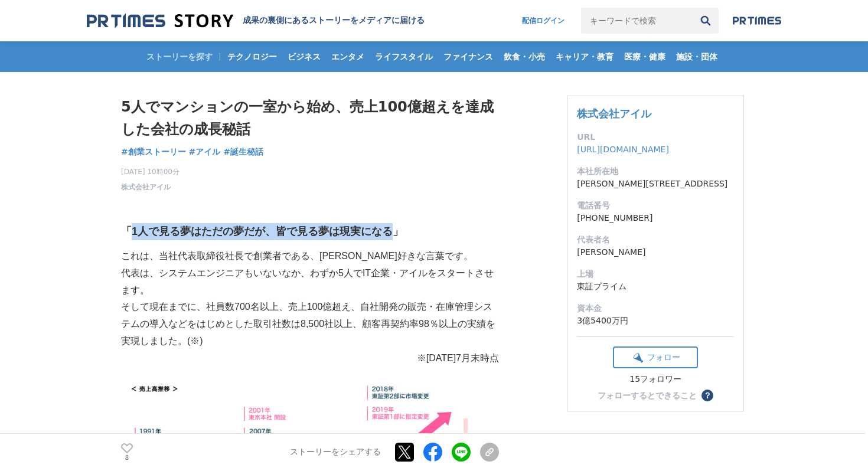 The width and height of the screenshot is (868, 471). Describe the element at coordinates (252, 57) in the screenshot. I see `a: テクノロジー` at that location.